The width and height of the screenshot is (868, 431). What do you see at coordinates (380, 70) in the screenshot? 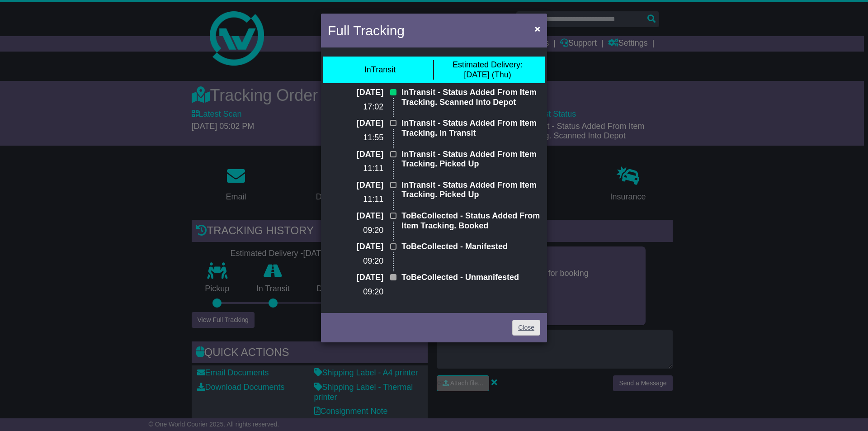
I see `div: InTransit` at bounding box center [380, 70].